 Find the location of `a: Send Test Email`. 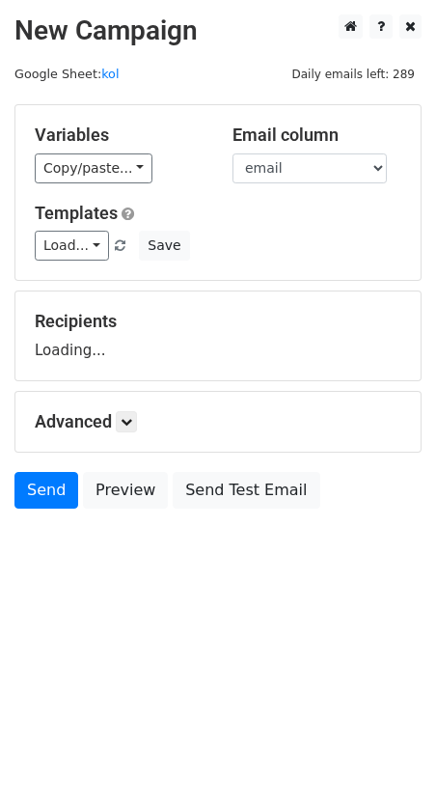

a: Send Test Email is located at coordinates (246, 490).